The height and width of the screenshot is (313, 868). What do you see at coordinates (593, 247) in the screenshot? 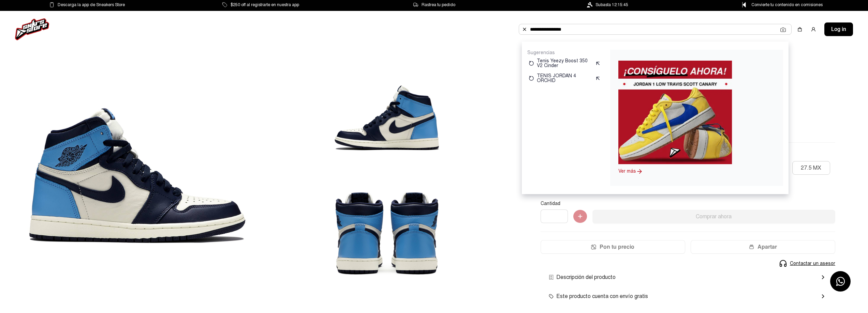
I see `img: Icon.png` at bounding box center [593, 247].